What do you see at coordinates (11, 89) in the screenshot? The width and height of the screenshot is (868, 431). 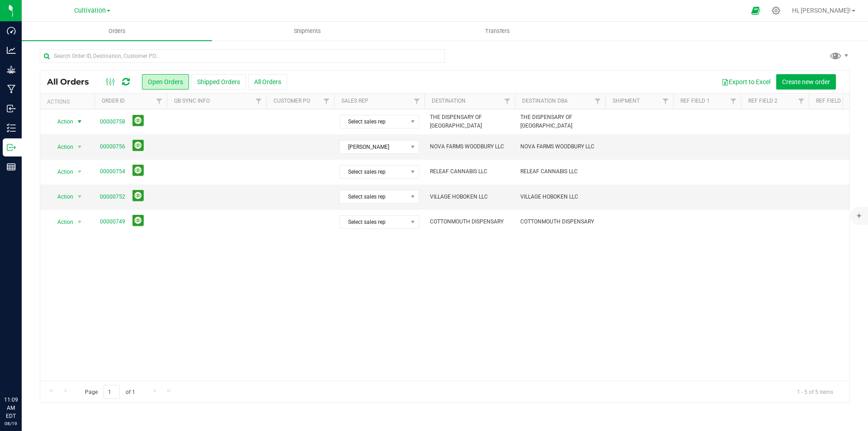 I see `inline-svg: Manufacturing` at bounding box center [11, 89].